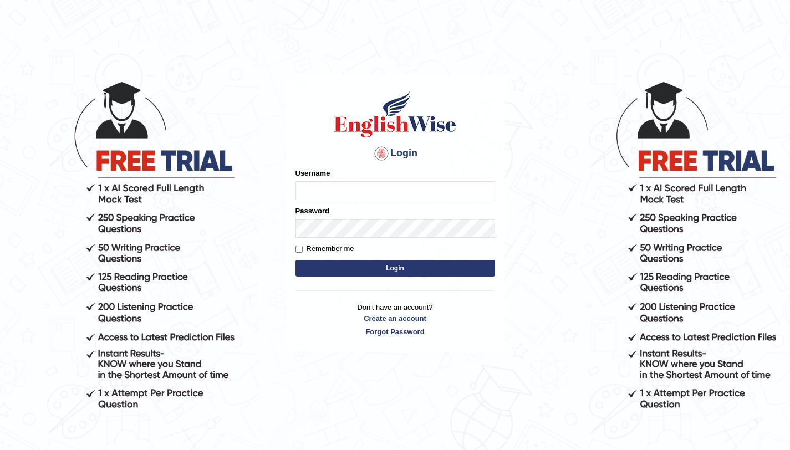 The height and width of the screenshot is (450, 790). I want to click on label: Remember me, so click(325, 249).